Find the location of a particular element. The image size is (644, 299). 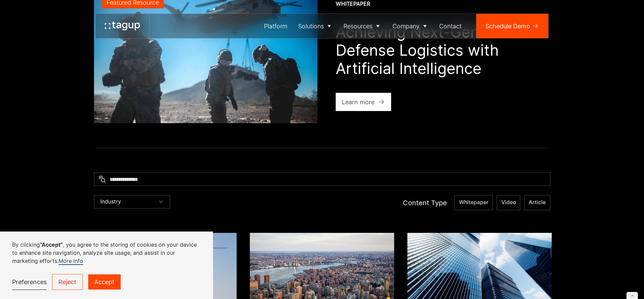

span: Article is located at coordinates (537, 203).